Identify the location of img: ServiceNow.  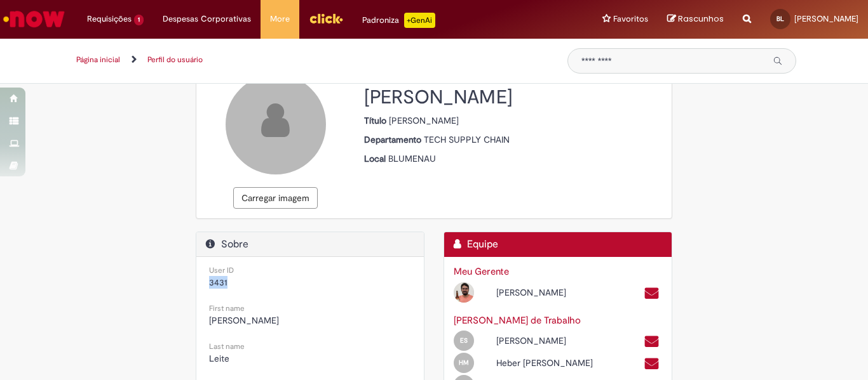
(34, 19).